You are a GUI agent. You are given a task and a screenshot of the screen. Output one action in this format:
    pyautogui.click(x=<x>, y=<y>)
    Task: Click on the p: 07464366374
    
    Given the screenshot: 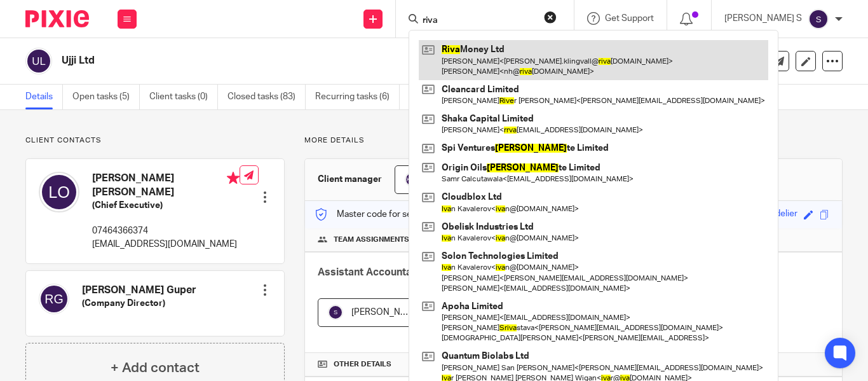 What is the action you would take?
    pyautogui.click(x=166, y=230)
    